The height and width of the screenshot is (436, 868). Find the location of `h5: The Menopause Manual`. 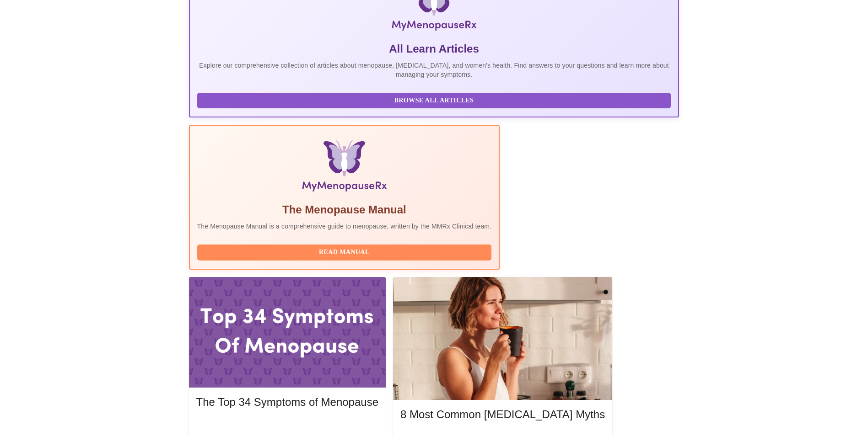

h5: The Menopause Manual is located at coordinates (344, 210).